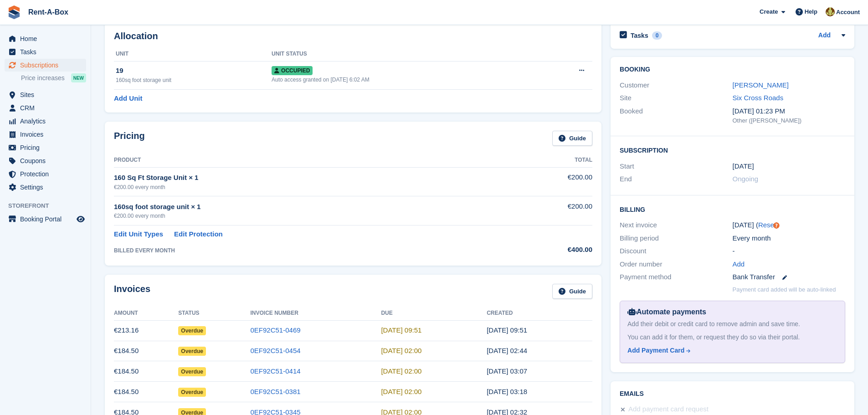 This screenshot has height=415, width=868. Describe the element at coordinates (743, 166) in the screenshot. I see `time: 2024-11-01 01:00:00 UTC` at that location.